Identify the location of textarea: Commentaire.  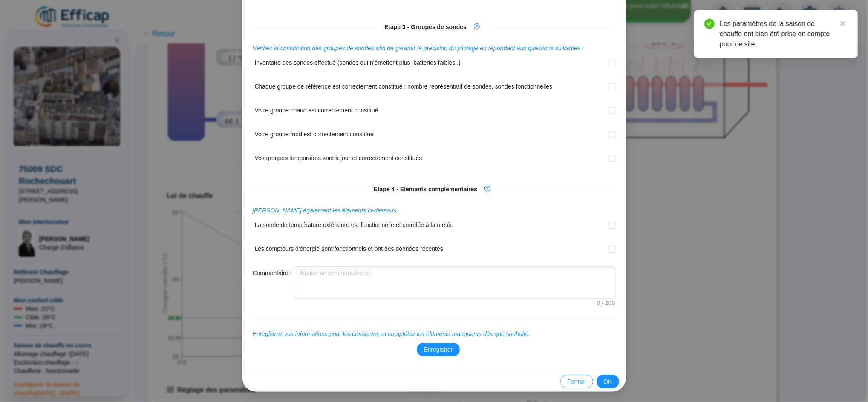
(454, 283).